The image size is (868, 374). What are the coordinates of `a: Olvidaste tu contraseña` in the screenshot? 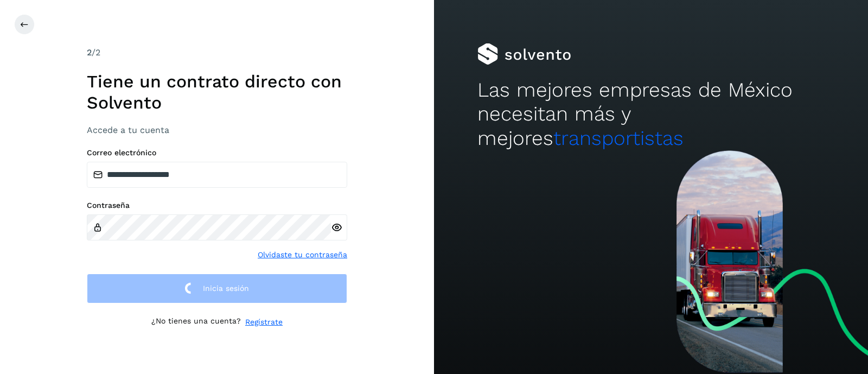 It's located at (302, 255).